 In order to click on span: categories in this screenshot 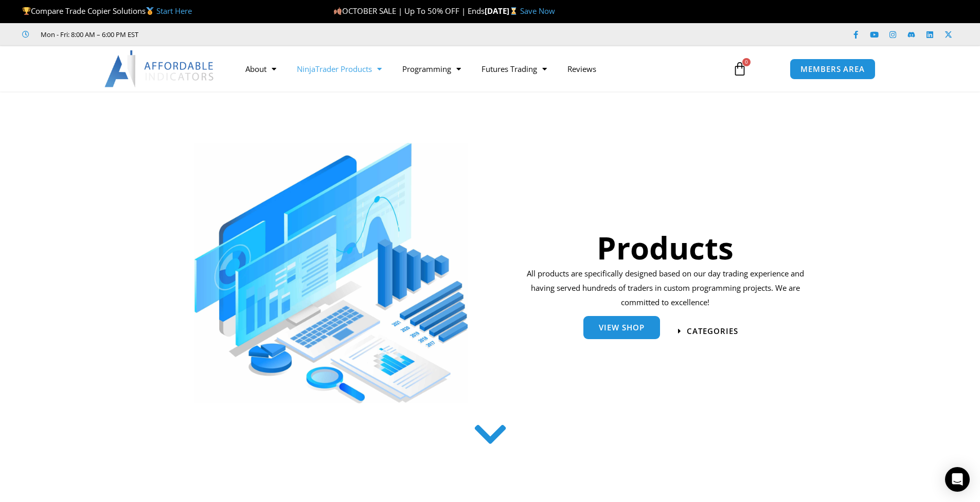, I will do `click(713, 331)`.